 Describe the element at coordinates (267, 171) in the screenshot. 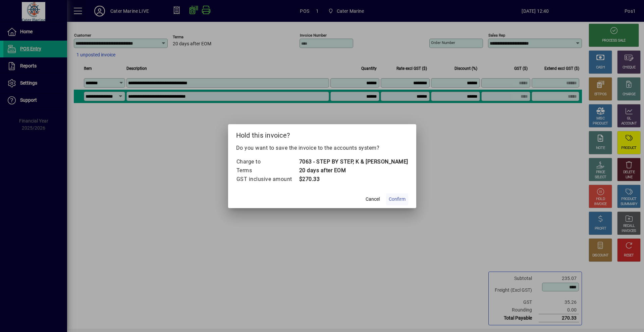

I see `td: Terms` at that location.